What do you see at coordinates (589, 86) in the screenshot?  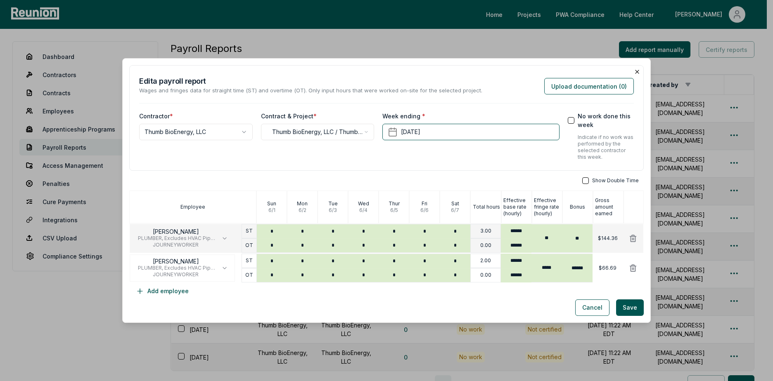 I see `button: Upload documentation (0)` at bounding box center [589, 86].